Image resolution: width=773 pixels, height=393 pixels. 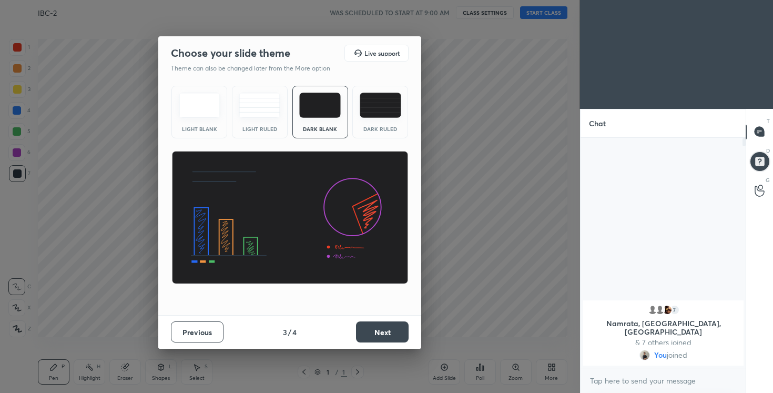 What do you see at coordinates (597, 123) in the screenshot?
I see `p: Chat` at bounding box center [597, 123].